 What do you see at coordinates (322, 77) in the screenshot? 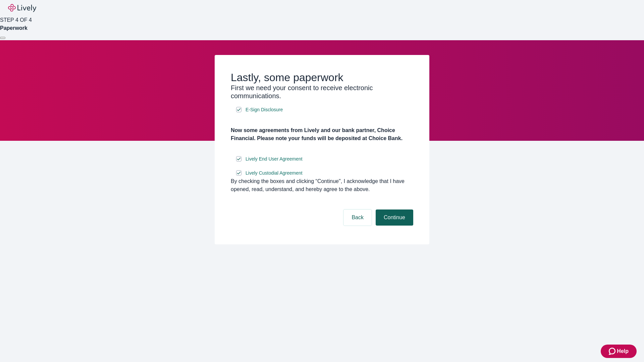
I see `h2: Lastly, some paperwork` at bounding box center [322, 77].